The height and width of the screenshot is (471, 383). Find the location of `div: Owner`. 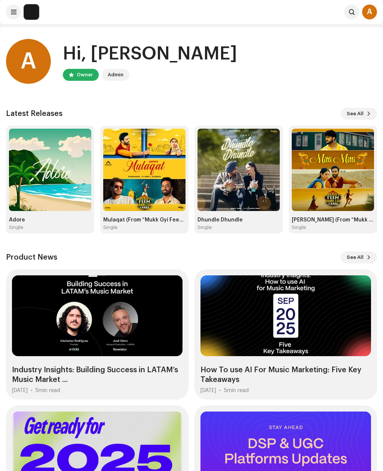

div: Owner is located at coordinates (85, 75).